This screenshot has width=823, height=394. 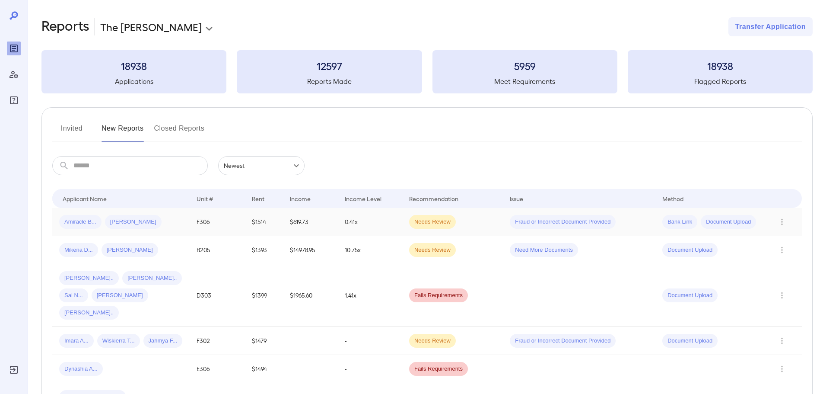 I want to click on h5: Flagged Reports, so click(x=721, y=81).